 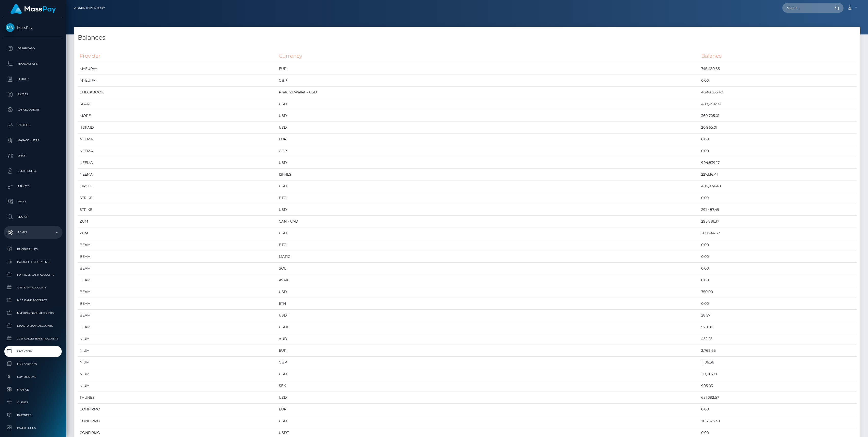 What do you see at coordinates (33, 171) in the screenshot?
I see `p: User Profile` at bounding box center [33, 171].